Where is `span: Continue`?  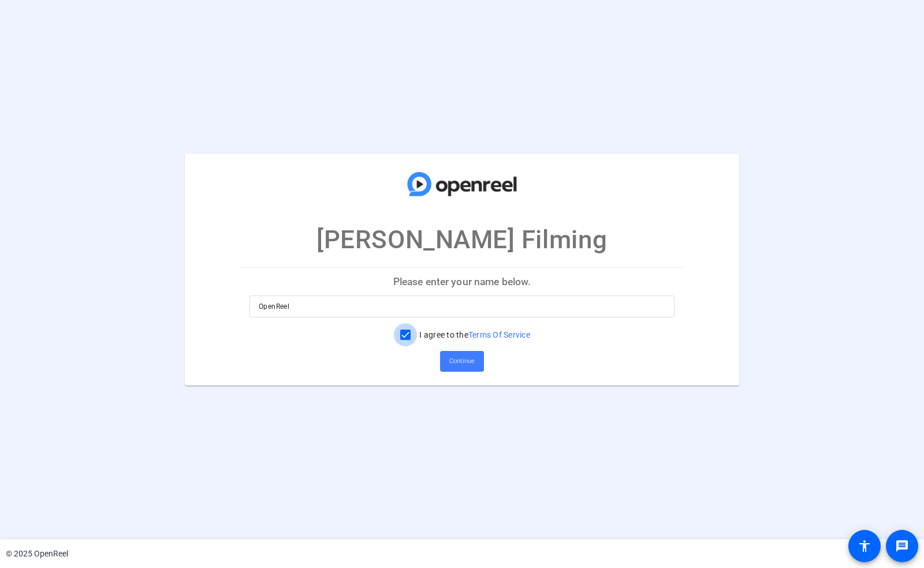
span: Continue is located at coordinates (462, 361).